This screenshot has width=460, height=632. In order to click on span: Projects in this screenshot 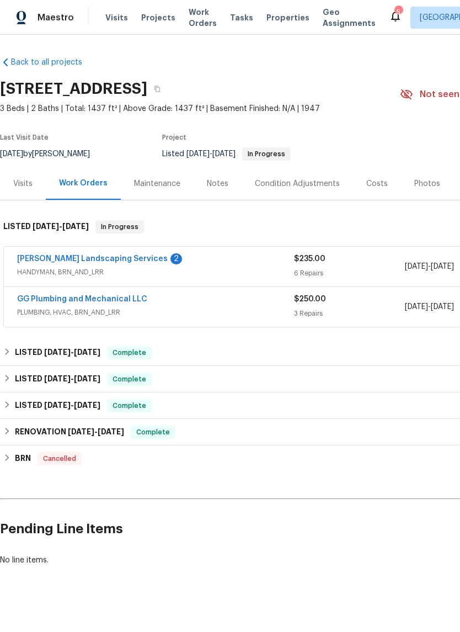, I will do `click(158, 18)`.